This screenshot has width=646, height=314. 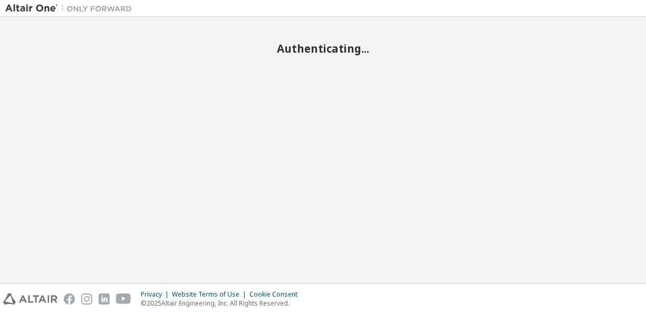 What do you see at coordinates (276, 295) in the screenshot?
I see `div: Cookie Consent` at bounding box center [276, 295].